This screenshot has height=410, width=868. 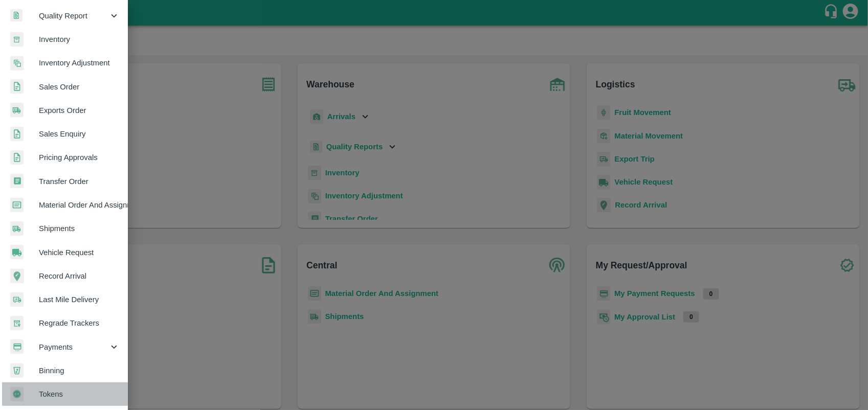 What do you see at coordinates (17, 300) in the screenshot?
I see `img: delivery` at bounding box center [17, 300].